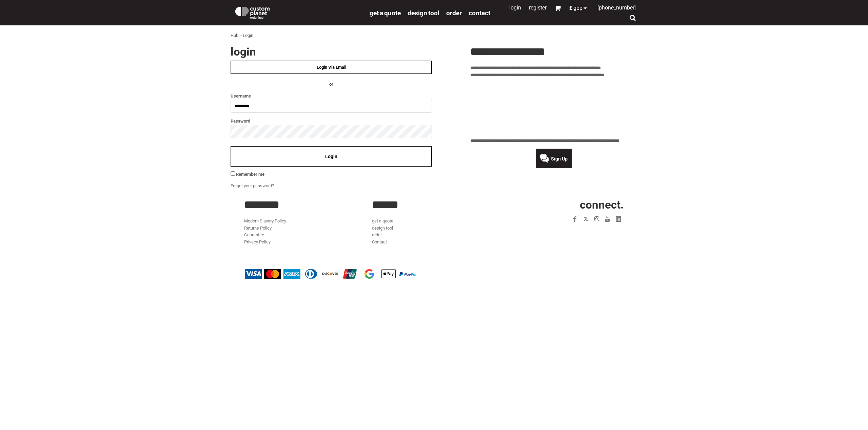  Describe the element at coordinates (480, 13) in the screenshot. I see `span: Contact` at that location.